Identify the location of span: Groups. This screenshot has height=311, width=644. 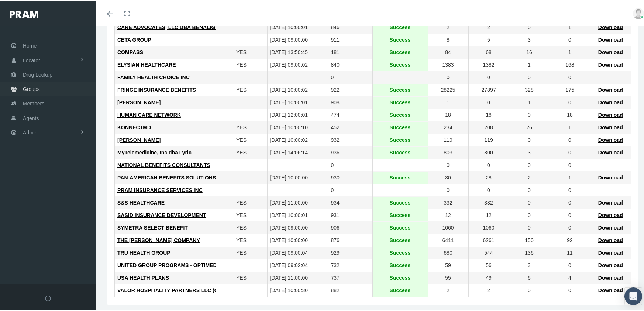
(32, 88).